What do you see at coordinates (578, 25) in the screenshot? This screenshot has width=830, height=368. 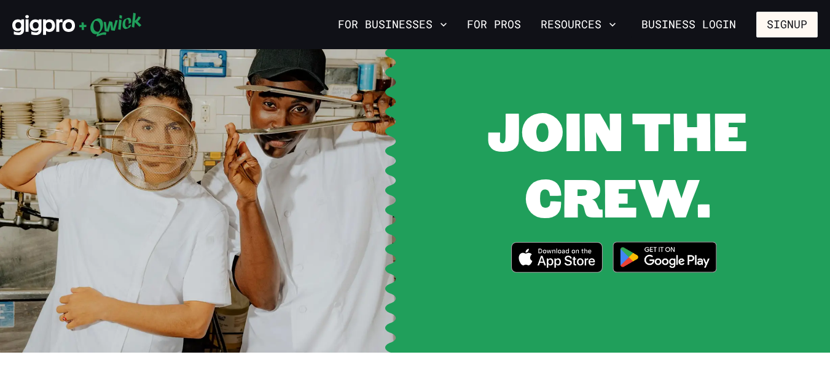 I see `button: Resources` at bounding box center [578, 25].